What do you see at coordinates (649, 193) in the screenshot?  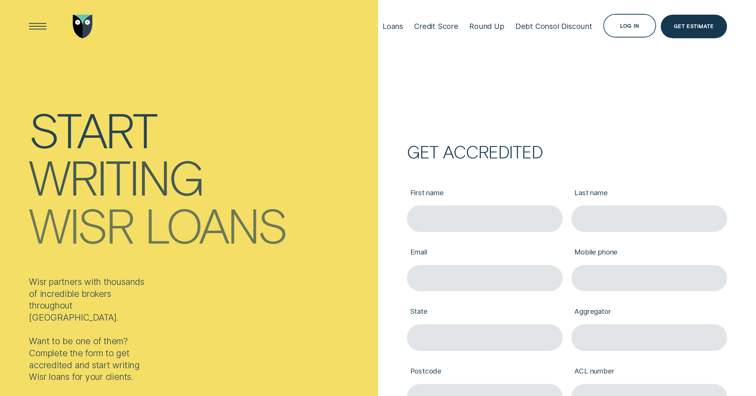 I see `label: Last name` at bounding box center [649, 193].